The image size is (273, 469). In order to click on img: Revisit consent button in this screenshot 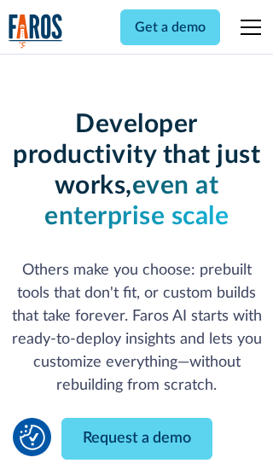, I will do `click(32, 438)`.